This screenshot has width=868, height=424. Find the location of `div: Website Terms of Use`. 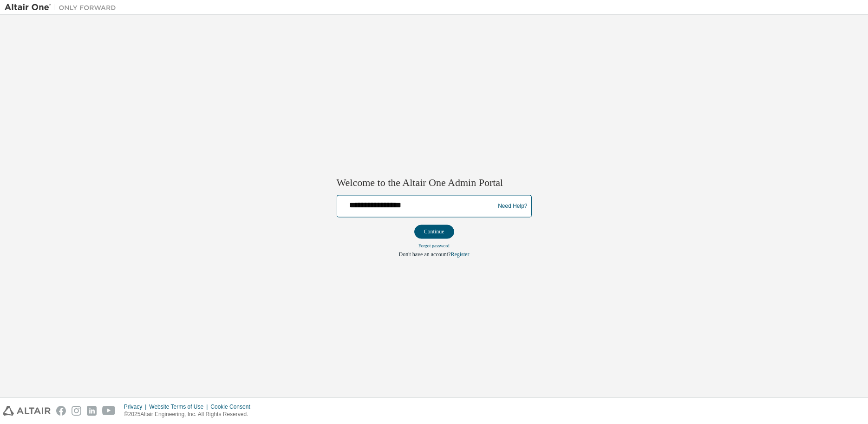

div: Website Terms of Use is located at coordinates (180, 407).